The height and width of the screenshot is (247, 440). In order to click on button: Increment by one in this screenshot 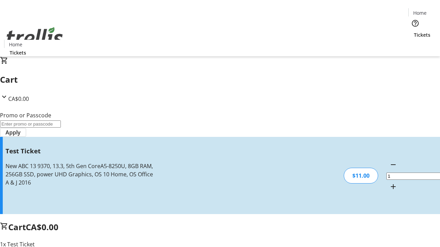, I will do `click(393, 187)`.